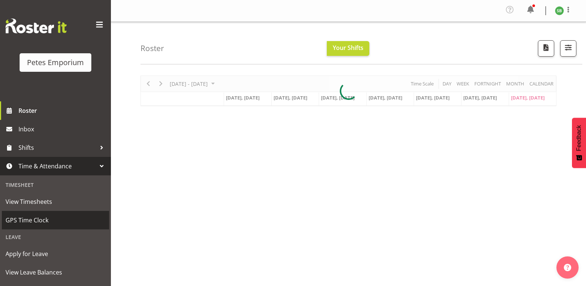 The image size is (586, 286). I want to click on span: Roster, so click(63, 111).